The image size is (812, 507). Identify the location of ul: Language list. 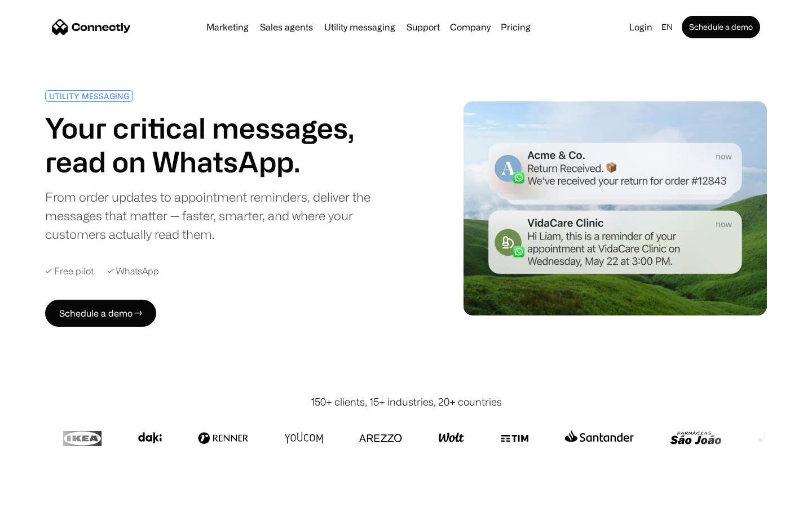
(45, 495).